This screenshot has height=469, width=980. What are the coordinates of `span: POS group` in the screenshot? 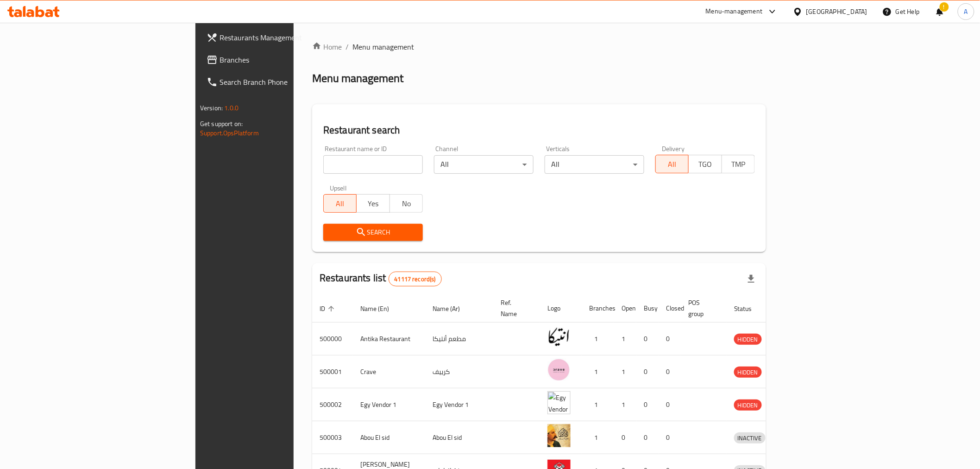 It's located at (702, 309).